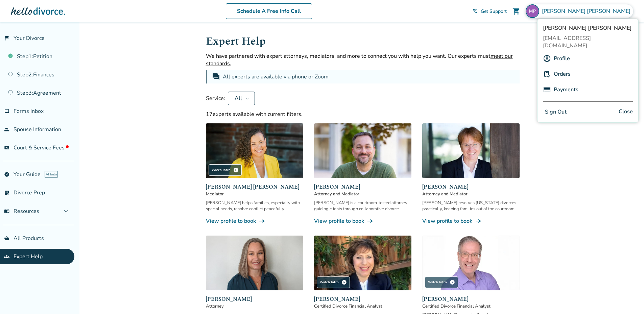 Image resolution: width=644 pixels, height=314 pixels. Describe the element at coordinates (6, 174) in the screenshot. I see `span: explore` at that location.